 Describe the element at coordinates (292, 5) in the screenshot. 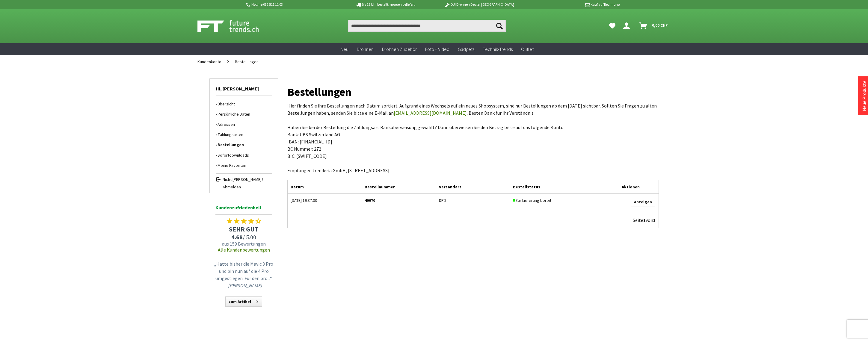

I see `p: Hotline 032 511 11 03` at that location.